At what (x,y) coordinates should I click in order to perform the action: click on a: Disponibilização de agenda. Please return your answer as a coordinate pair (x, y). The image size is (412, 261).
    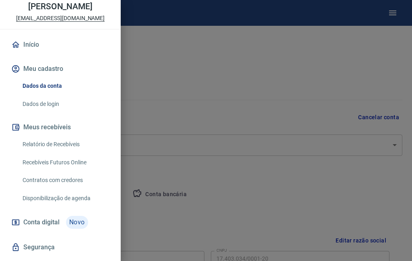
    Looking at the image, I should click on (65, 198).